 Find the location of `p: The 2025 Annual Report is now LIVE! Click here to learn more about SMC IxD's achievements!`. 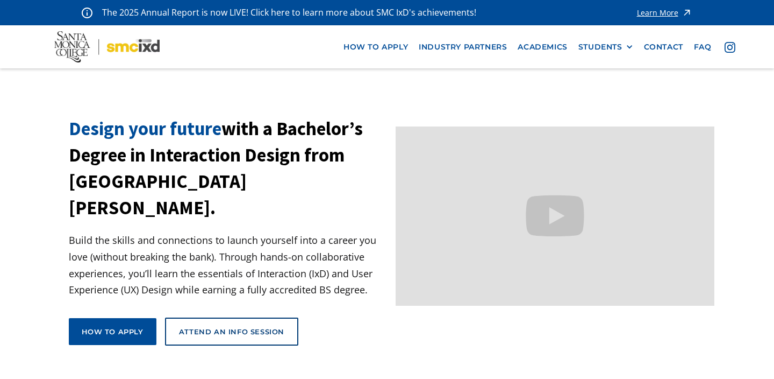

p: The 2025 Annual Report is now LIVE! Click here to learn more about SMC IxD's achievements! is located at coordinates (290, 12).